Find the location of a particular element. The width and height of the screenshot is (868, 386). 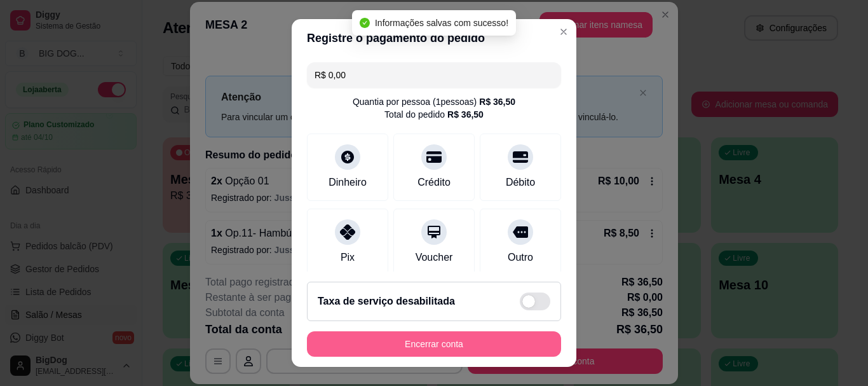

input: Ex.: hambúrguer de cordeiro is located at coordinates (434, 75).